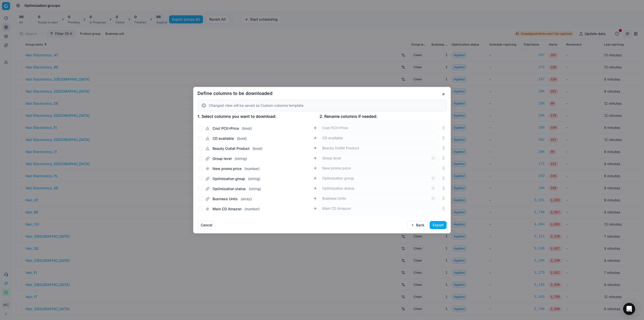 This screenshot has height=320, width=644. Describe the element at coordinates (227, 169) in the screenshot. I see `span: New promo price` at that location.